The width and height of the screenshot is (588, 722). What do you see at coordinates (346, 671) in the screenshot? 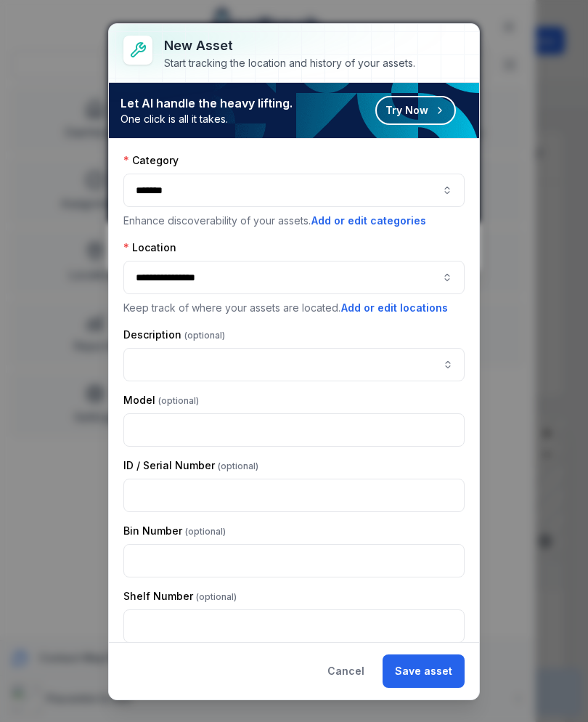
I see `button: Cancel` at bounding box center [346, 671].